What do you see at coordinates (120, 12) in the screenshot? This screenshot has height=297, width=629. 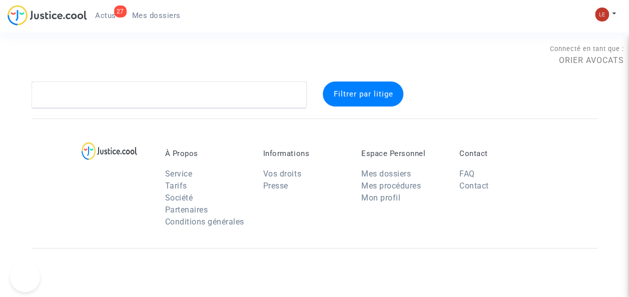 I see `div: 27` at bounding box center [120, 12].